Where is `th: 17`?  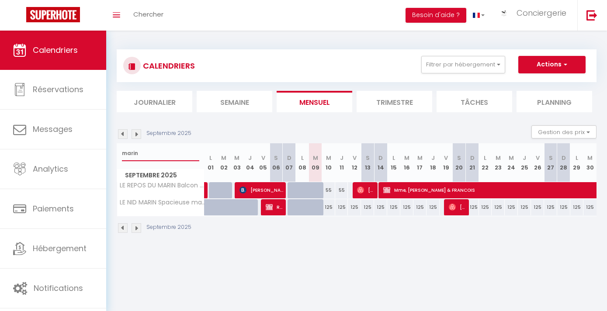 th: 17 is located at coordinates (420, 162).